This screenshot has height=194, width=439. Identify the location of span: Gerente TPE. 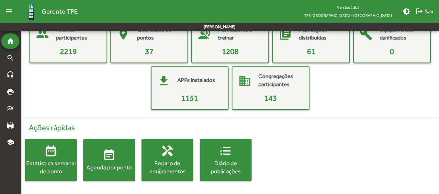
(60, 11).